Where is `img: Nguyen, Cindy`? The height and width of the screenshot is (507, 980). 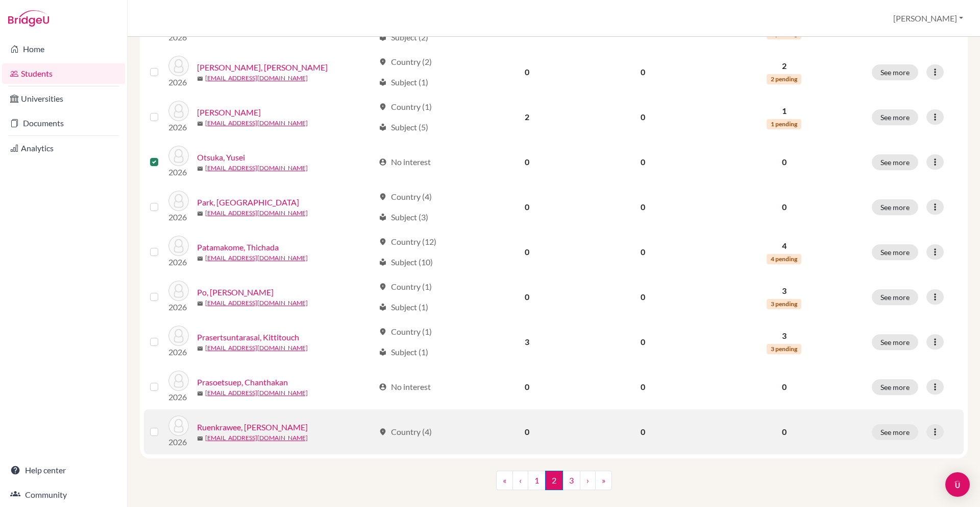 img: Nguyen, Cindy is located at coordinates (178, 111).